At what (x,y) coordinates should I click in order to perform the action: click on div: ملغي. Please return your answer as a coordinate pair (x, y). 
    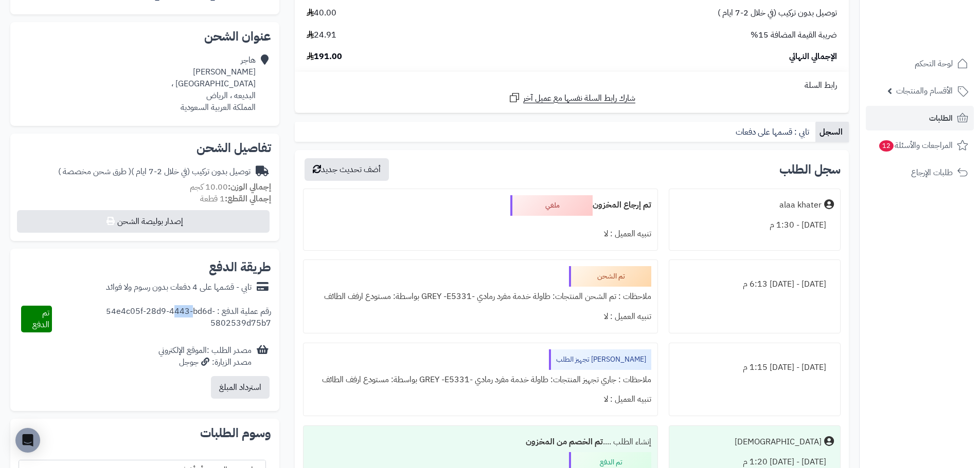
    Looking at the image, I should click on (551, 206).